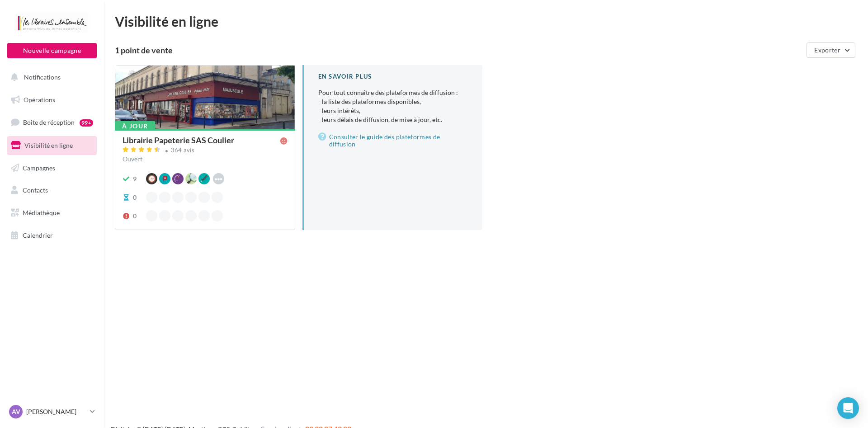 The width and height of the screenshot is (868, 428). Describe the element at coordinates (52, 190) in the screenshot. I see `a: Contacts` at that location.